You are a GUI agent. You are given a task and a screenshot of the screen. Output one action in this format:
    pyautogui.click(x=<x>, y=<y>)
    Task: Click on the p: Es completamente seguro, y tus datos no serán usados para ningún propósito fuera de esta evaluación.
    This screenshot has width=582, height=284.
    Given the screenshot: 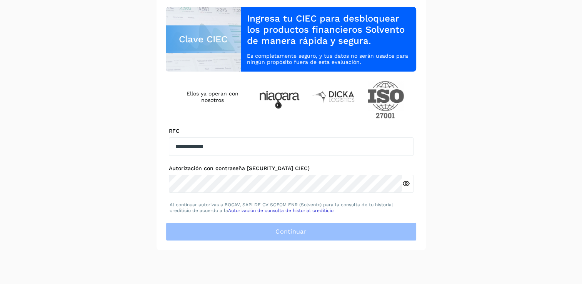 What is the action you would take?
    pyautogui.click(x=328, y=59)
    